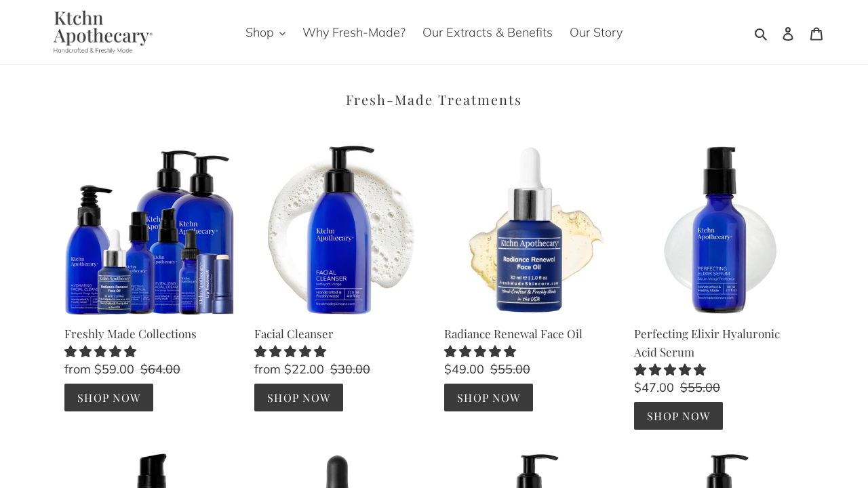 This screenshot has width=868, height=488. I want to click on a: Why Fresh-Made?, so click(354, 32).